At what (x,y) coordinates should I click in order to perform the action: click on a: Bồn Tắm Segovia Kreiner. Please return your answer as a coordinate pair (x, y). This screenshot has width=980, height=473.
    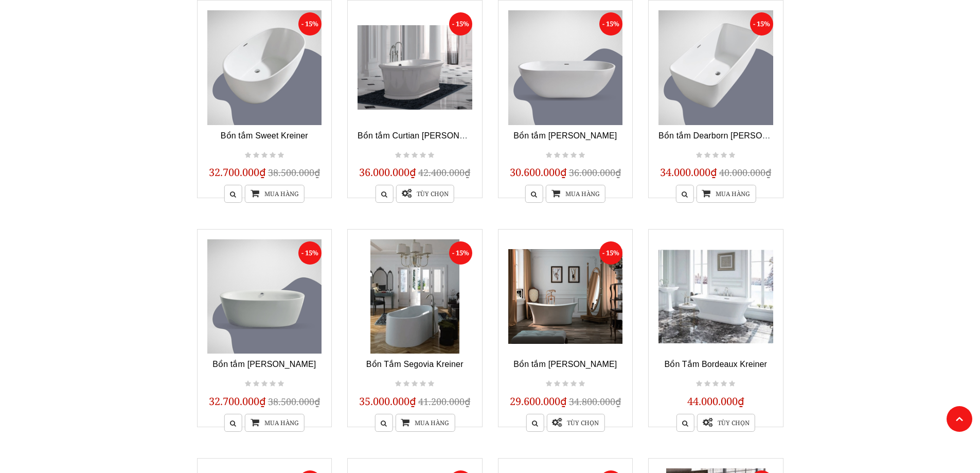
    Looking at the image, I should click on (415, 364).